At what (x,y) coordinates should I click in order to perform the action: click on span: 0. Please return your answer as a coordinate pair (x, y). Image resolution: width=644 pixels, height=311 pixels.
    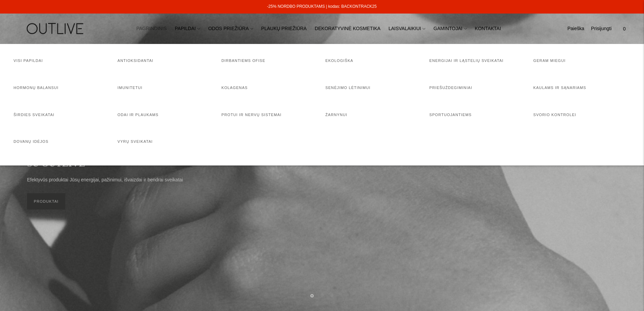
    Looking at the image, I should click on (625, 29).